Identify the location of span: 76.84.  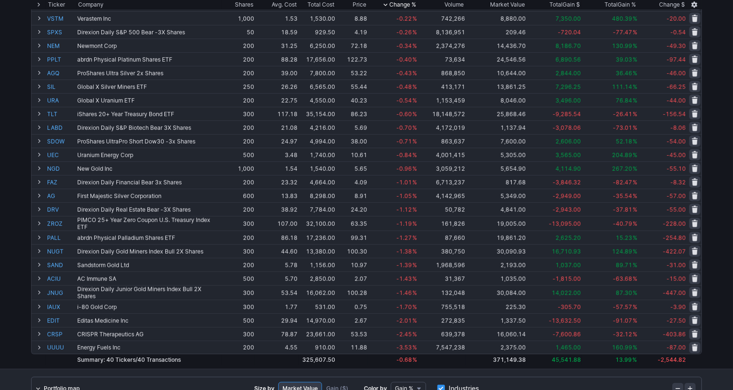
(623, 100).